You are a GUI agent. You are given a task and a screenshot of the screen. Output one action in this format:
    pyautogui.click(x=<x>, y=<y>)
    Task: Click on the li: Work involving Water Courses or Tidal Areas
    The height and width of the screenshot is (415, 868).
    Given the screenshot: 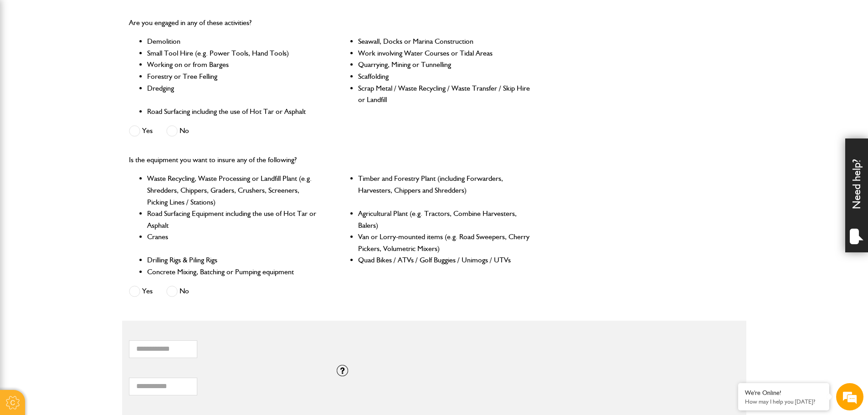 What is the action you would take?
    pyautogui.click(x=444, y=53)
    